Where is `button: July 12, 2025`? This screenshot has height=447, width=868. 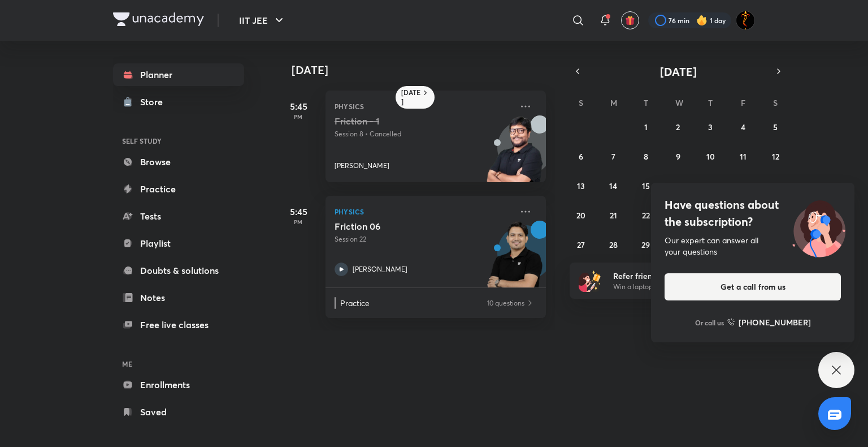 button: July 12, 2025 is located at coordinates (776, 156).